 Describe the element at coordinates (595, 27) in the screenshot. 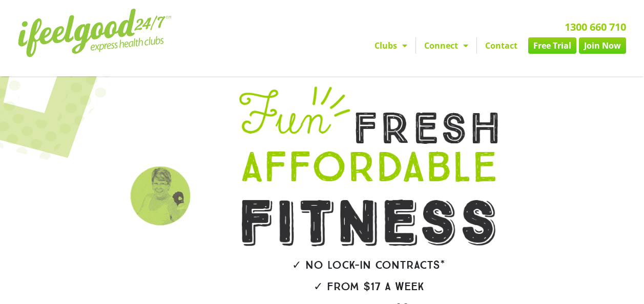

I see `a: 1300 660 710` at that location.